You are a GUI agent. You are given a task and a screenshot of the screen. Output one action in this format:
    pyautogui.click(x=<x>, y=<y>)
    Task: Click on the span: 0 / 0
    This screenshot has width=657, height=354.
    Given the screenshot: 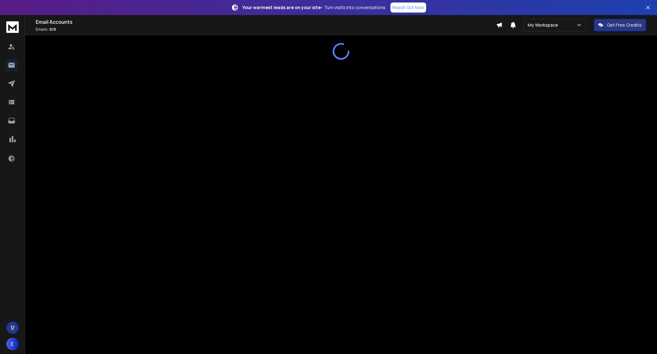 What is the action you would take?
    pyautogui.click(x=53, y=29)
    